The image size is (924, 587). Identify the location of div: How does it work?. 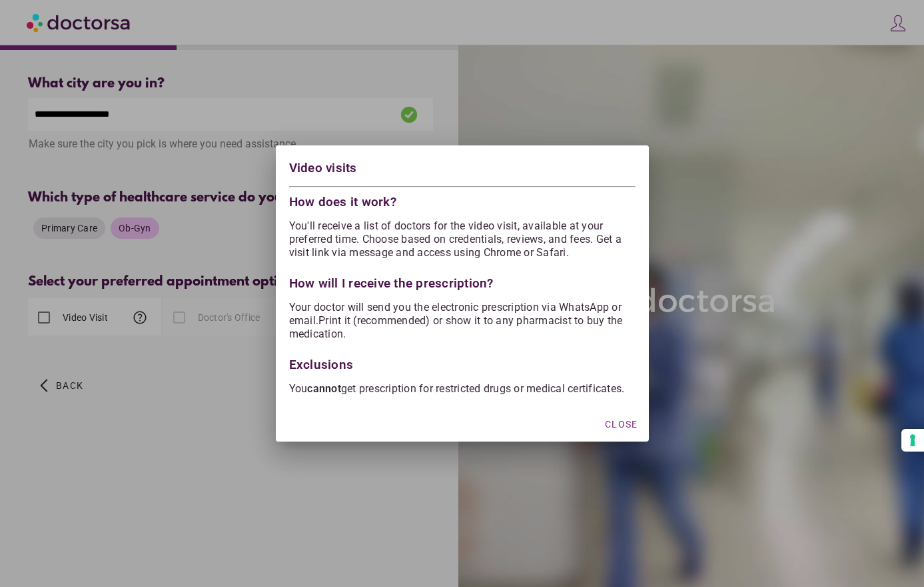
(463, 200).